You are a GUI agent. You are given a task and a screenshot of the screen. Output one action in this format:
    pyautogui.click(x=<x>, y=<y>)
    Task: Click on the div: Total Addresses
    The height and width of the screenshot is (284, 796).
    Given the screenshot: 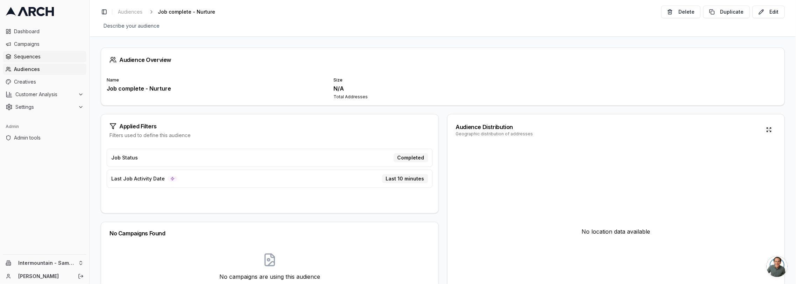 What is the action you would take?
    pyautogui.click(x=442, y=97)
    